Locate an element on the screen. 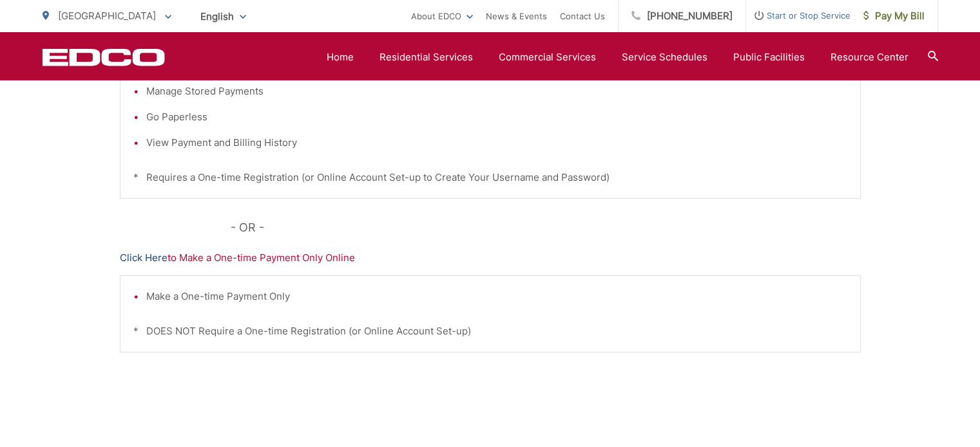  a: Click Here is located at coordinates (144, 258).